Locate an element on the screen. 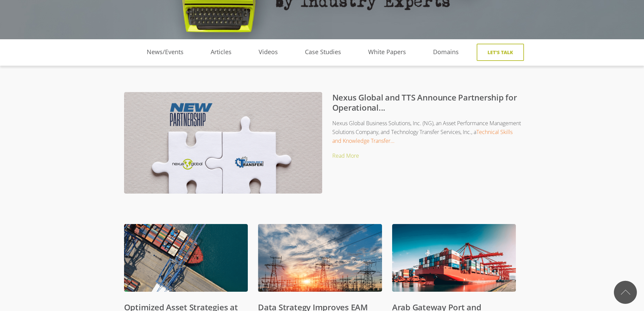 This screenshot has height=311, width=644. img: Nexus Global and TTS Announce Partnership for Operational Excellence is located at coordinates (223, 147).